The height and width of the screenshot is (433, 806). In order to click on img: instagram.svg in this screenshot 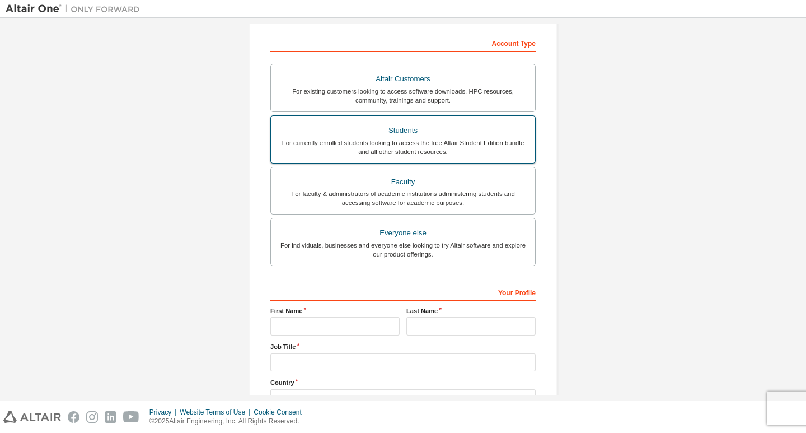, I will do `click(92, 416)`.